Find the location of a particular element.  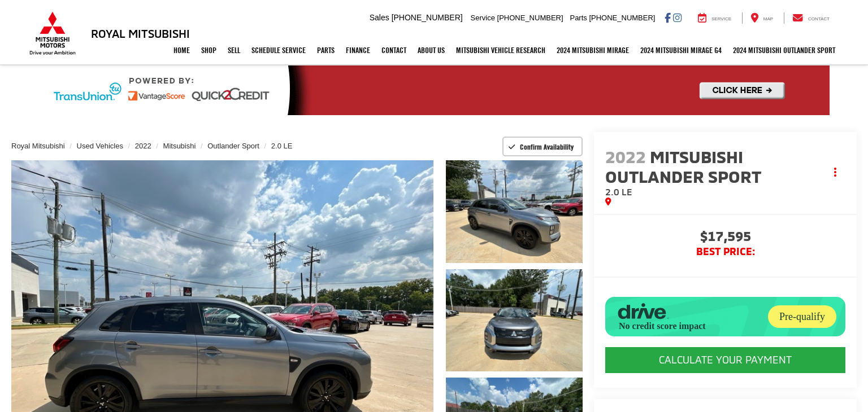

a: Royal Mitsubishi is located at coordinates (38, 146).